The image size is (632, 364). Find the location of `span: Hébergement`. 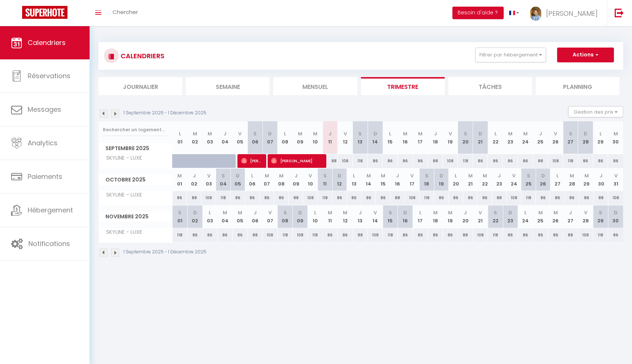

span: Hébergement is located at coordinates (50, 210).